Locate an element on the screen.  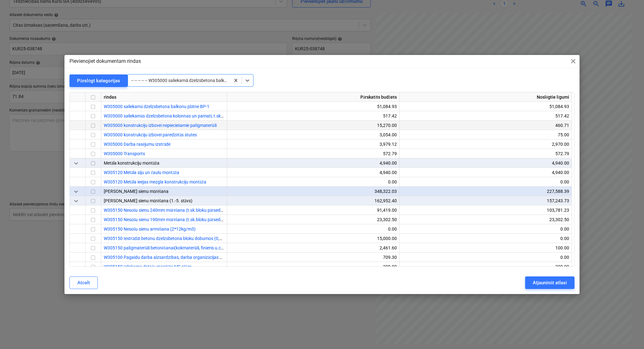
div: 3,979.12 is located at coordinates (313, 144).